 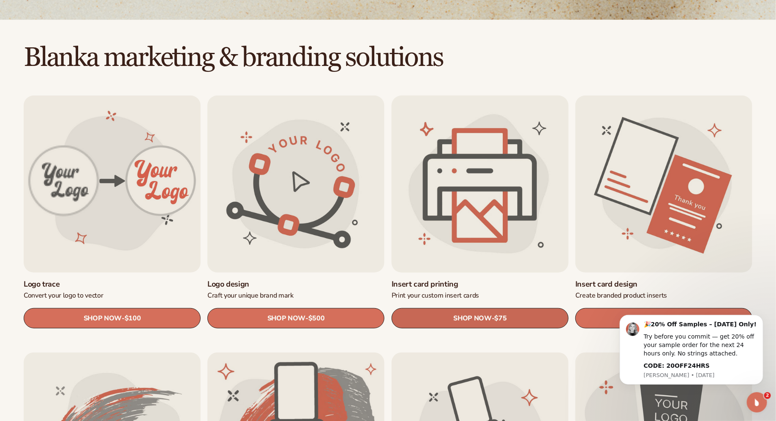 I want to click on a: Logo design, so click(x=296, y=284).